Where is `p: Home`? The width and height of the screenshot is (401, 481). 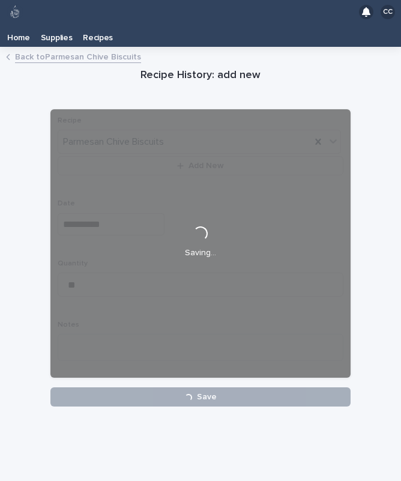
p: Home is located at coordinates (19, 34).